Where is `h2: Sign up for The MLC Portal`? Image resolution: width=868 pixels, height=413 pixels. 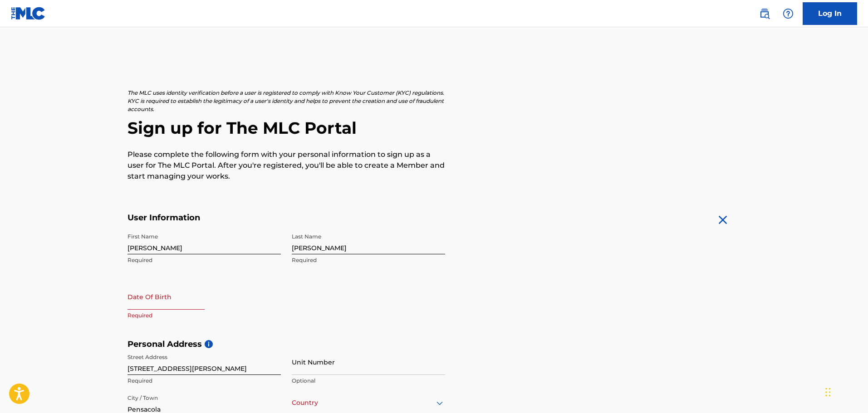 h2: Sign up for The MLC Portal is located at coordinates (434, 128).